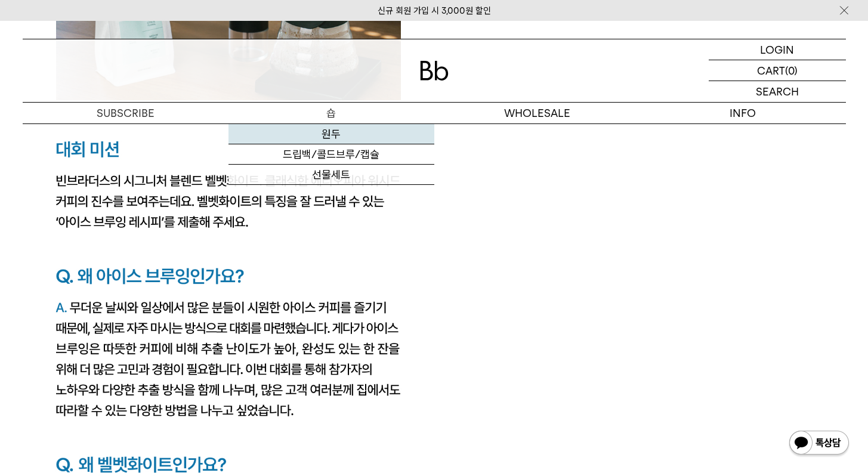 Image resolution: width=868 pixels, height=476 pixels. What do you see at coordinates (537, 113) in the screenshot?
I see `p: WHOLESALE` at bounding box center [537, 113].